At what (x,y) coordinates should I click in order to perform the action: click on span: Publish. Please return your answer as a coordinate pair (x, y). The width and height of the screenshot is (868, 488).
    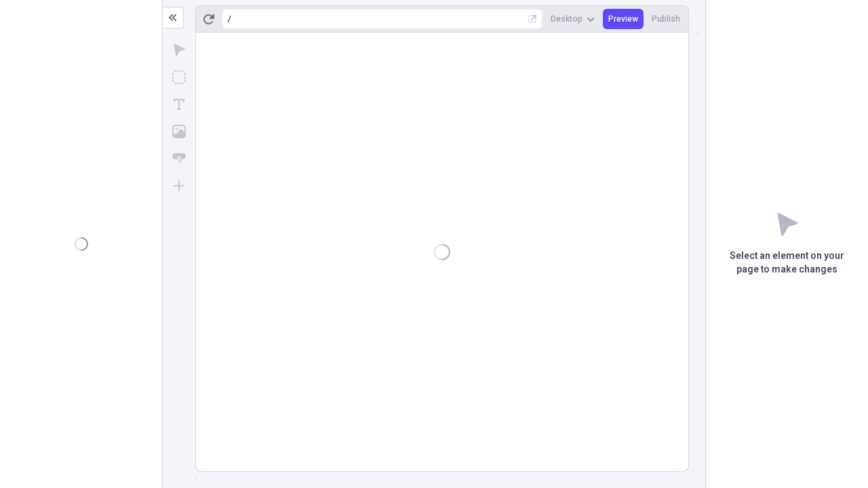
    Looking at the image, I should click on (666, 19).